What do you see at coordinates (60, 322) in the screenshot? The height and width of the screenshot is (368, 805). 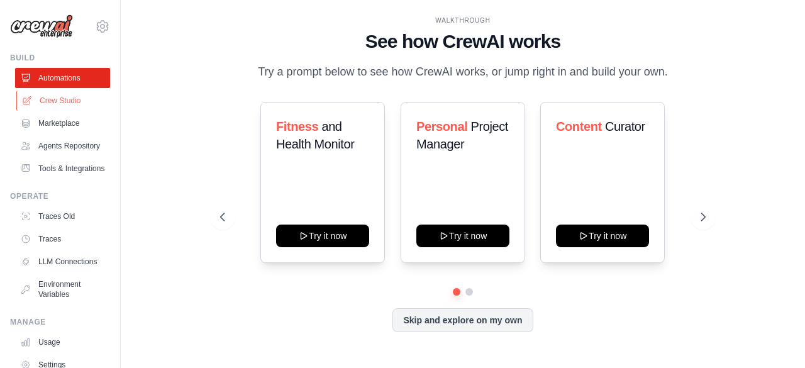 I see `div: Manage` at bounding box center [60, 322].